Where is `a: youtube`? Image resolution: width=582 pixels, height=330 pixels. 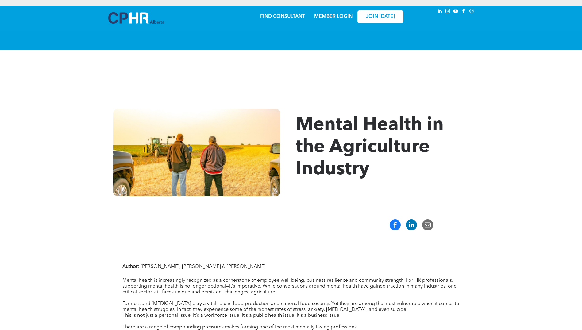
a: youtube is located at coordinates (456, 12).